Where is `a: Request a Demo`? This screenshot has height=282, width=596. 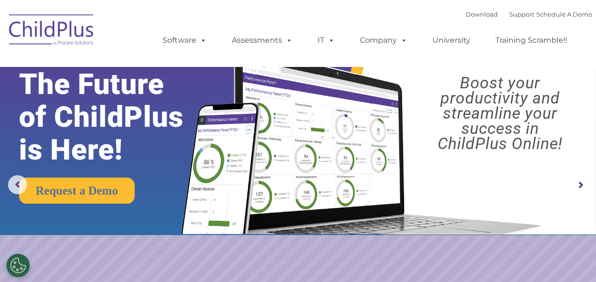 a: Request a Demo is located at coordinates (77, 190).